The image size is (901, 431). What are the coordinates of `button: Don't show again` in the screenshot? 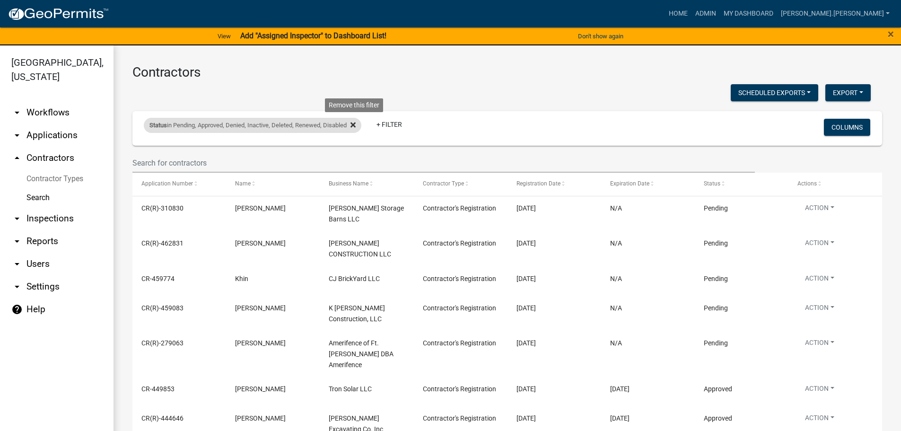 It's located at (601, 36).